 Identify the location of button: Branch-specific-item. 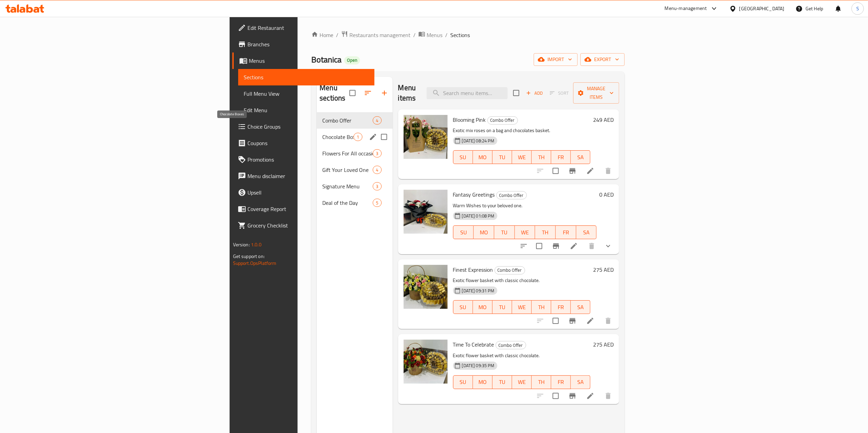
(572, 396).